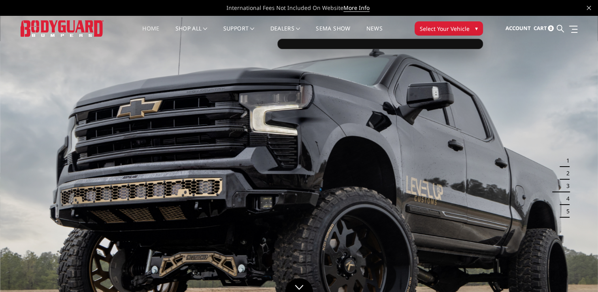 Image resolution: width=598 pixels, height=292 pixels. What do you see at coordinates (566, 161) in the screenshot?
I see `button: 1 of 5` at bounding box center [566, 161].